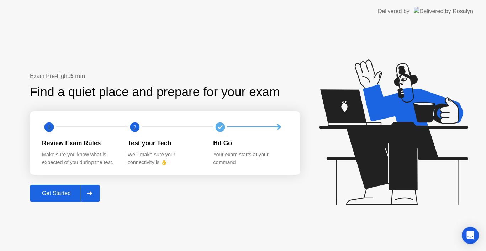 This screenshot has width=486, height=251. What do you see at coordinates (394, 11) in the screenshot?
I see `div: Delivered by` at bounding box center [394, 11].